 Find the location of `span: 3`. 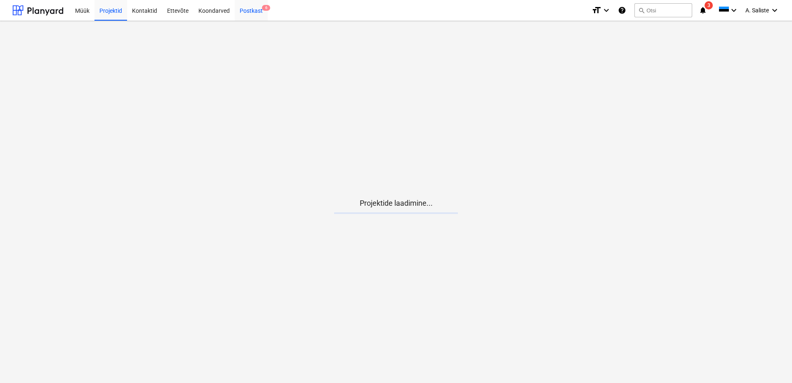

span: 3 is located at coordinates (709, 5).